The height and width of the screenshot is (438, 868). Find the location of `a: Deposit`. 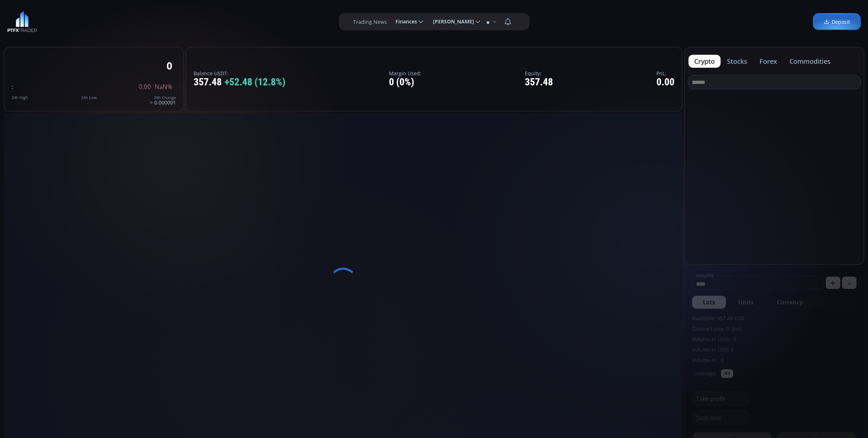

a: Deposit is located at coordinates (837, 21).